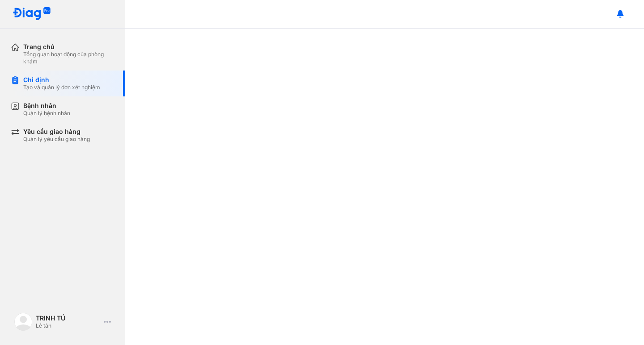 This screenshot has width=644, height=345. I want to click on div: Trang chủ, so click(69, 47).